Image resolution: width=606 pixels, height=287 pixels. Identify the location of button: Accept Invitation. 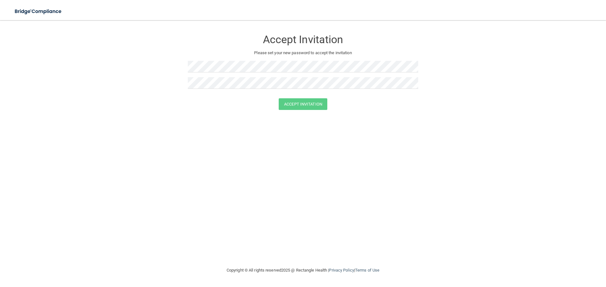
(303, 104).